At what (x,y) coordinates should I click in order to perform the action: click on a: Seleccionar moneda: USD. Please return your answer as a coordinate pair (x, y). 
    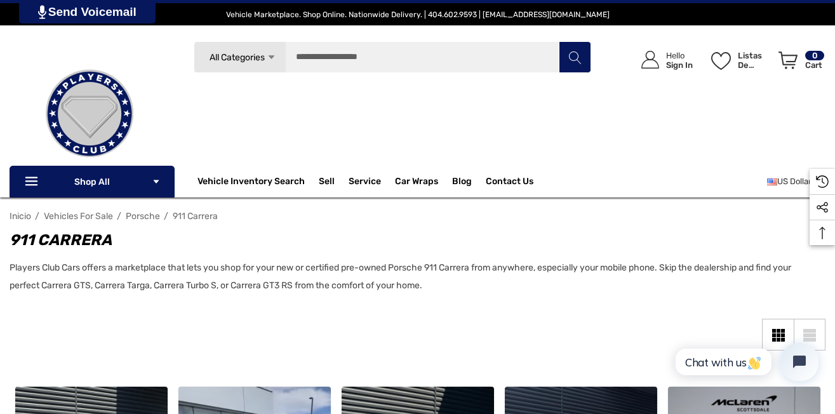
    Looking at the image, I should click on (796, 182).